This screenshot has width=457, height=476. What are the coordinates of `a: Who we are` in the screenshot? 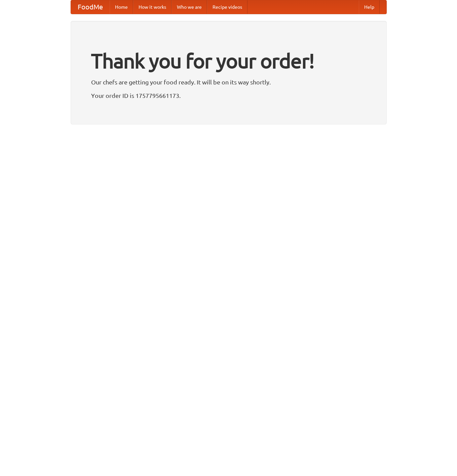 It's located at (189, 7).